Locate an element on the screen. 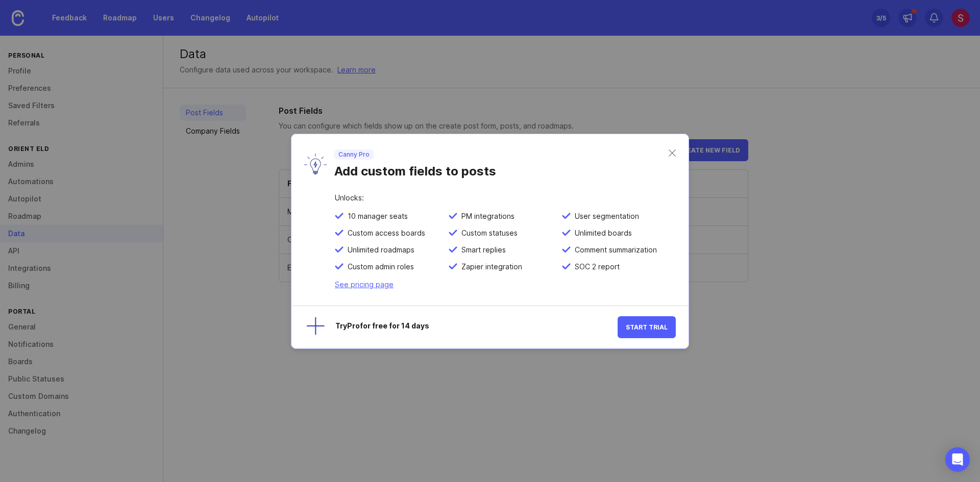 Image resolution: width=980 pixels, height=482 pixels. div: Try Pro for free for 14 days is located at coordinates (477, 327).